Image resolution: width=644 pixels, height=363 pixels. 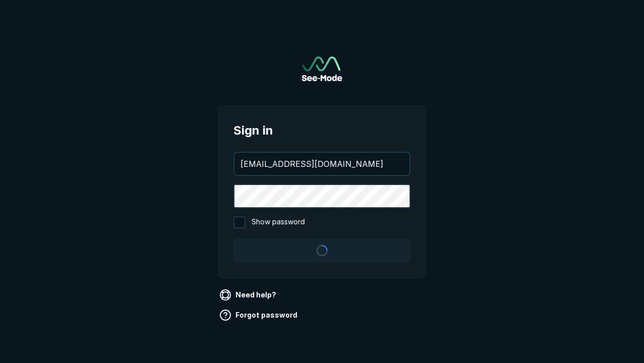 I want to click on span: Show password, so click(x=278, y=222).